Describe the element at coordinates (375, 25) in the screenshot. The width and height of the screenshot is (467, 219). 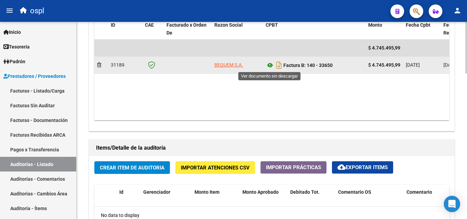
I see `span: Monto` at that location.